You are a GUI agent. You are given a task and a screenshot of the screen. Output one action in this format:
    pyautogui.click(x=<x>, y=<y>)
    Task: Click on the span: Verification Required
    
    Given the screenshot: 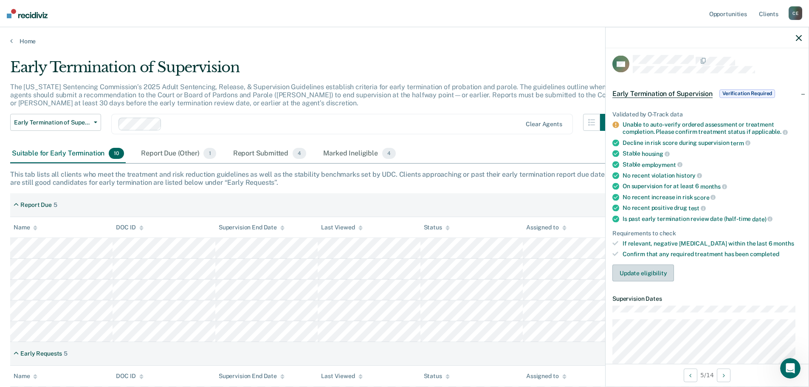 What is the action you would take?
    pyautogui.click(x=747, y=93)
    